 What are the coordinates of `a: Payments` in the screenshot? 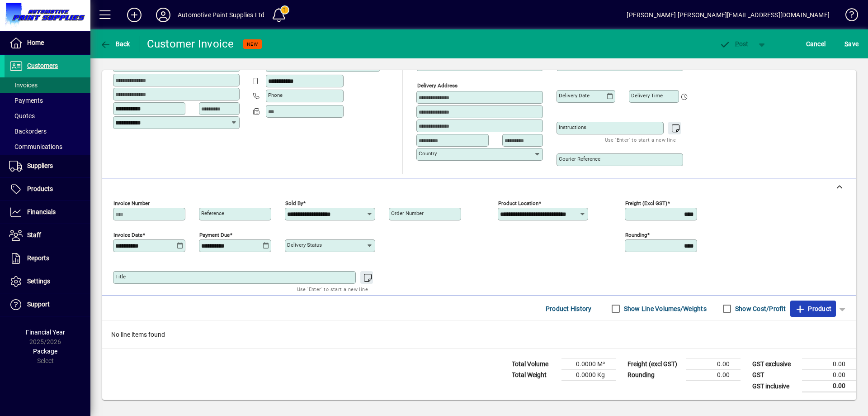 It's located at (47, 100).